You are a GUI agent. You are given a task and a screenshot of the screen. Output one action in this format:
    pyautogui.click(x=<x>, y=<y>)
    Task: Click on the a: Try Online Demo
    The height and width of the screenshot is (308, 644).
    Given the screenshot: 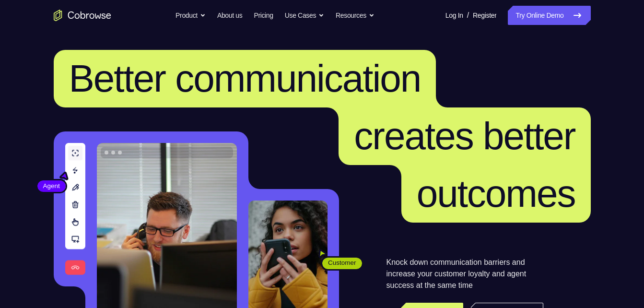 What is the action you would take?
    pyautogui.click(x=550, y=15)
    